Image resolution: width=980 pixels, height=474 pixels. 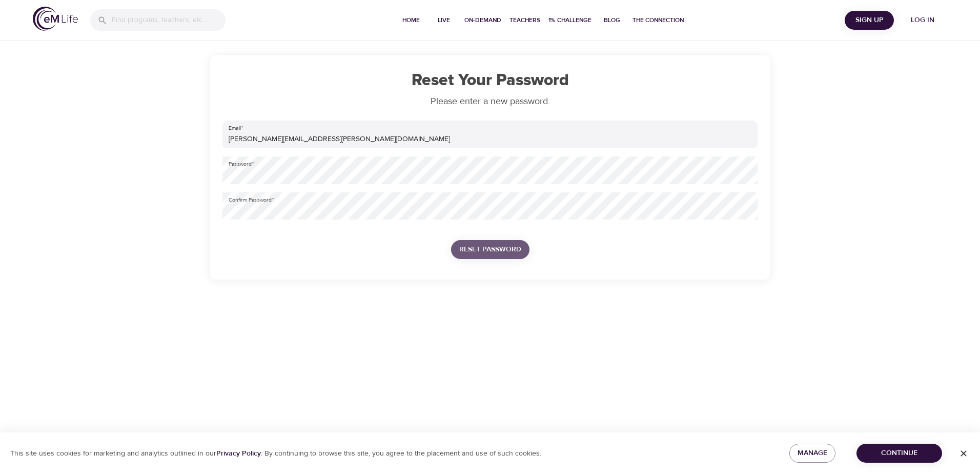 What do you see at coordinates (490, 250) in the screenshot?
I see `span: Reset Password` at bounding box center [490, 250].